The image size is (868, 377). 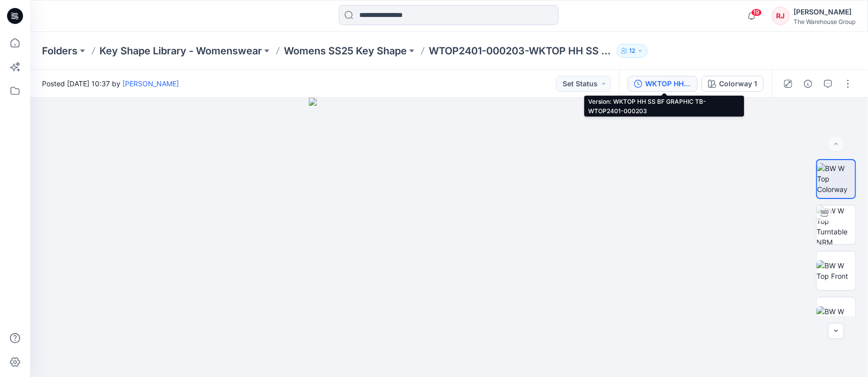 What do you see at coordinates (836, 317) in the screenshot?
I see `img: BW W Top Back` at bounding box center [836, 317].